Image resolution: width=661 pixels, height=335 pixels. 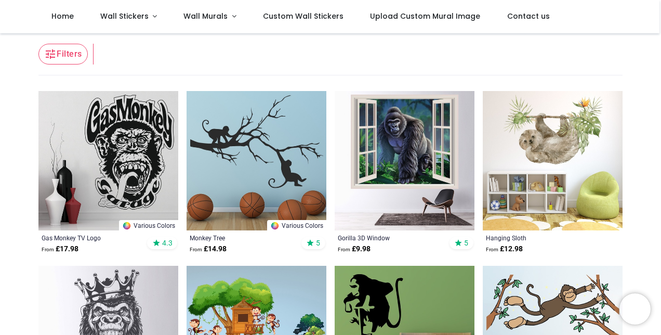 What do you see at coordinates (539, 237) in the screenshot?
I see `a: Hanging Sloth` at bounding box center [539, 237].